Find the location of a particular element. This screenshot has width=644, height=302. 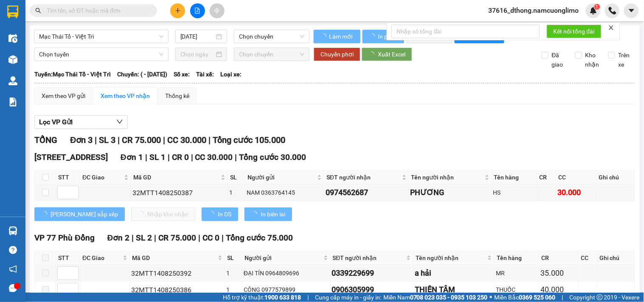

span: SL 2 is located at coordinates (144, 237).